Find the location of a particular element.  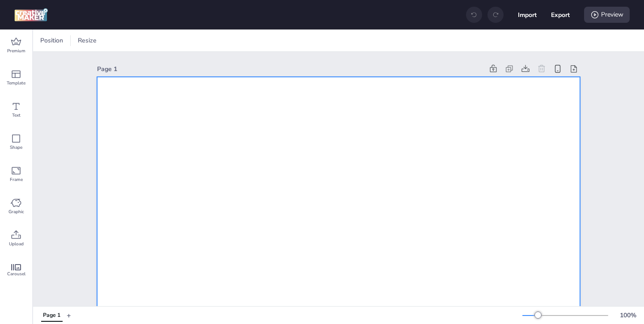

span: Carousel is located at coordinates (16, 274).